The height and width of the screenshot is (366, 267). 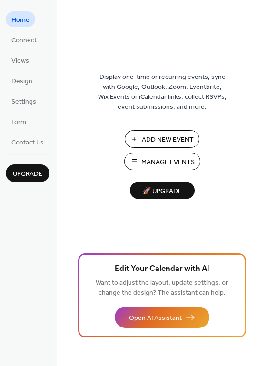 What do you see at coordinates (22, 80) in the screenshot?
I see `a: Design` at bounding box center [22, 80].